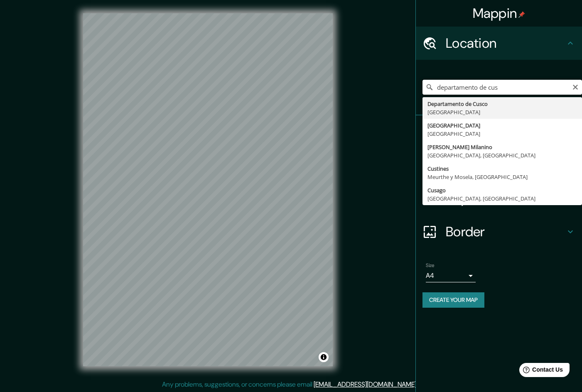 This screenshot has height=392, width=582. What do you see at coordinates (522, 14) in the screenshot?
I see `img: pin-icon.png` at bounding box center [522, 14].